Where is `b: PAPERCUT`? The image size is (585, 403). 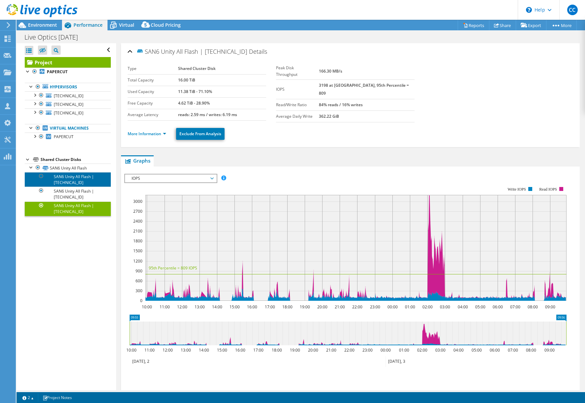
b: PAPERCUT is located at coordinates (57, 72).